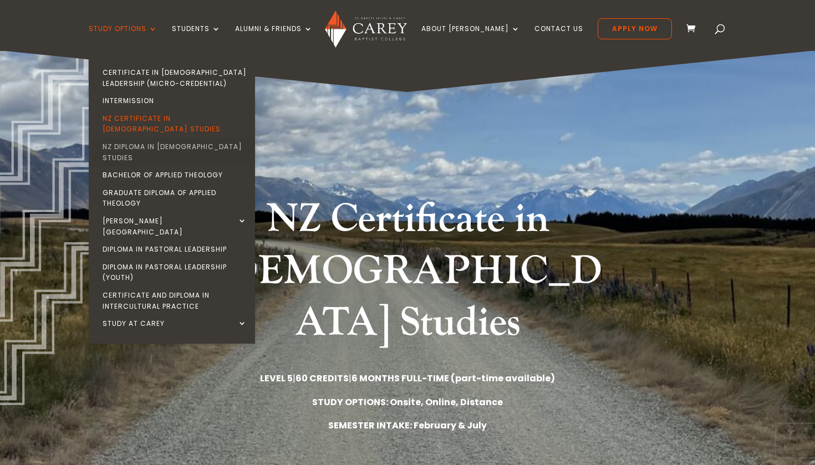 This screenshot has height=465, width=815. Describe the element at coordinates (559, 38) in the screenshot. I see `a: Contact Us` at that location.